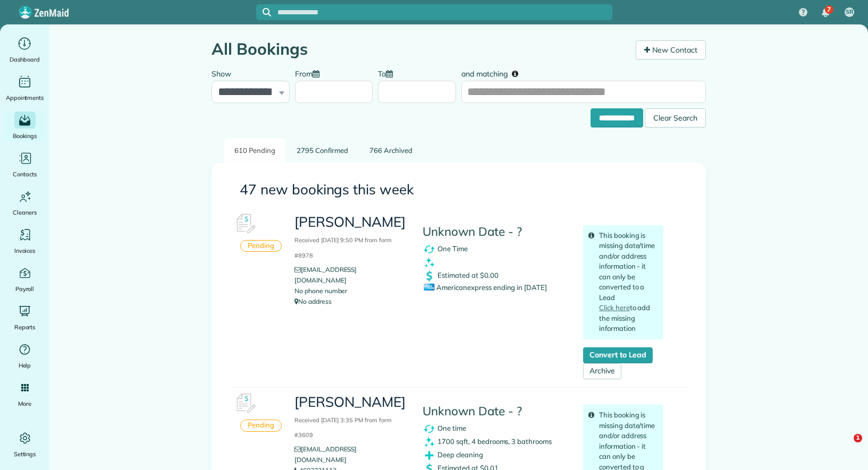 The image size is (868, 470). Describe the element at coordinates (614, 308) in the screenshot. I see `a: Click here` at that location.